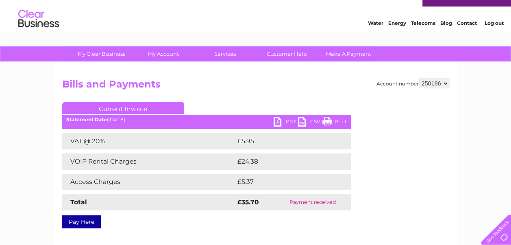 The height and width of the screenshot is (245, 511). What do you see at coordinates (310, 122) in the screenshot?
I see `a: CSV` at bounding box center [310, 122].